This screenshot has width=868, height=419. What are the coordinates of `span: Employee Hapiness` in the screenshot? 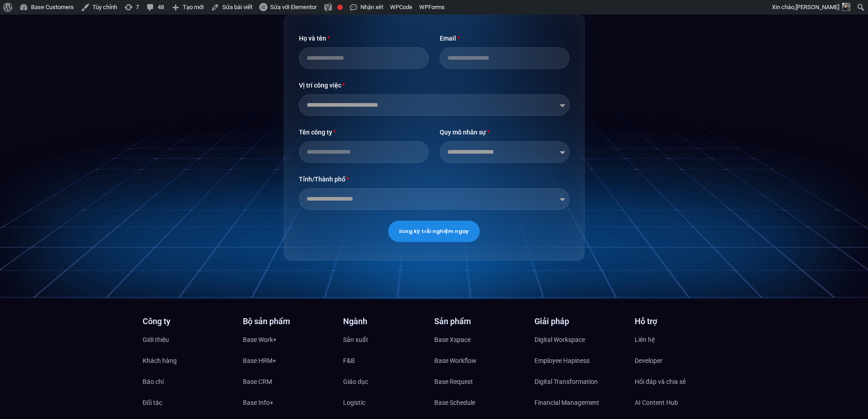 It's located at (562, 361).